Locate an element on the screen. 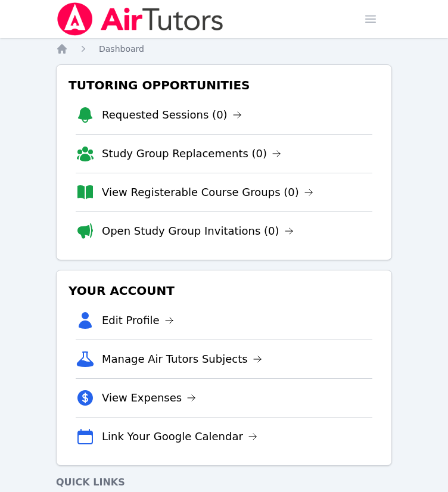 This screenshot has width=448, height=492. a: Open Study Group Invitations (0) is located at coordinates (198, 231).